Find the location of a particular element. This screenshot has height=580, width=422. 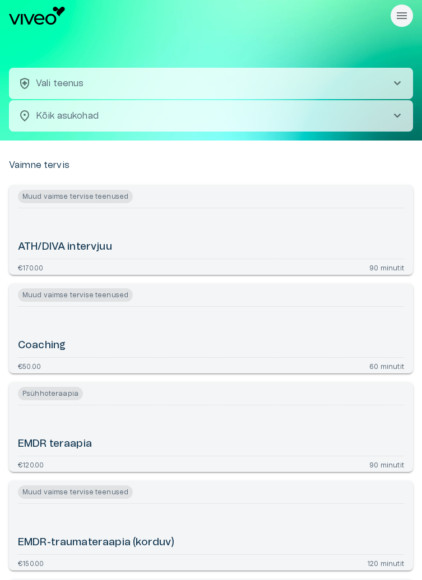

p: 60 minutit is located at coordinates (386, 366).